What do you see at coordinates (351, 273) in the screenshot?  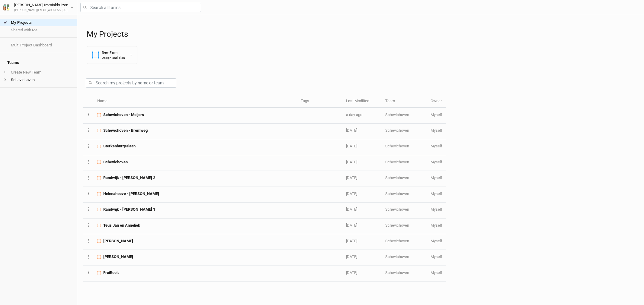 I see `span: Nov 9, 2023 4:00 PM` at bounding box center [351, 273].